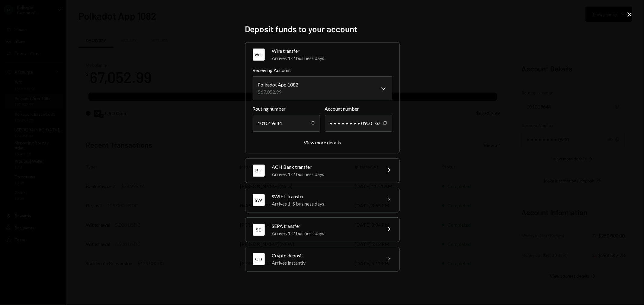  What do you see at coordinates (322, 230) in the screenshot?
I see `button: SESEPA transferArrives 1-2 business days` at bounding box center [322, 230].